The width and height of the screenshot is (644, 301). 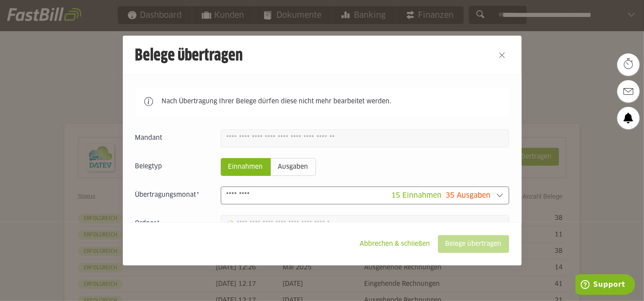 I want to click on span: 35 Ausgaben, so click(x=468, y=196).